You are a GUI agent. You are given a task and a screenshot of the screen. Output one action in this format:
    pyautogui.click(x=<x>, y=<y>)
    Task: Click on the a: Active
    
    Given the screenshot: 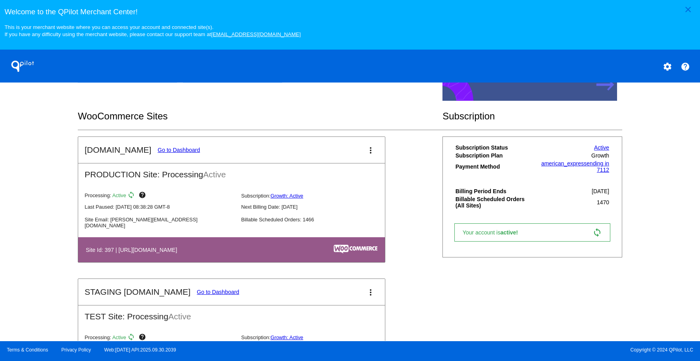 What is the action you would take?
    pyautogui.click(x=601, y=148)
    